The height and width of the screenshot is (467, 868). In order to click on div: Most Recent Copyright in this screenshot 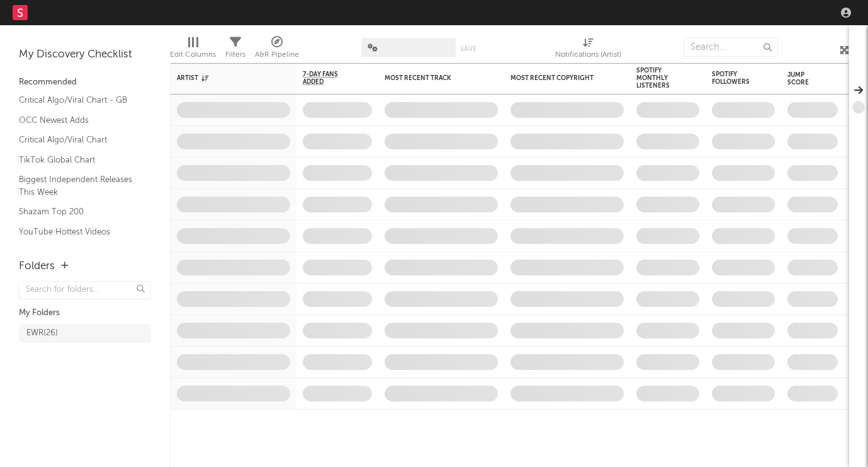, I will do `click(558, 78)`.